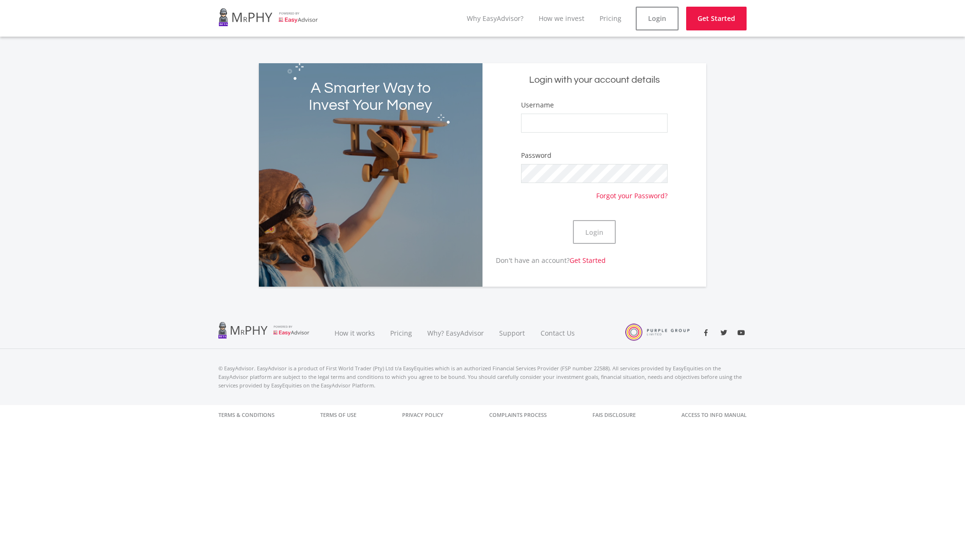 This screenshot has height=560, width=965. I want to click on label: Username, so click(537, 105).